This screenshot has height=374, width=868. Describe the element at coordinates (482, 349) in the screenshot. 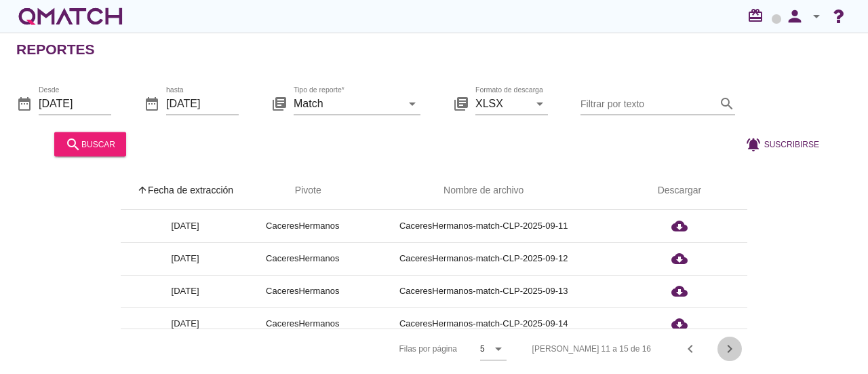

I see `div: 5` at that location.